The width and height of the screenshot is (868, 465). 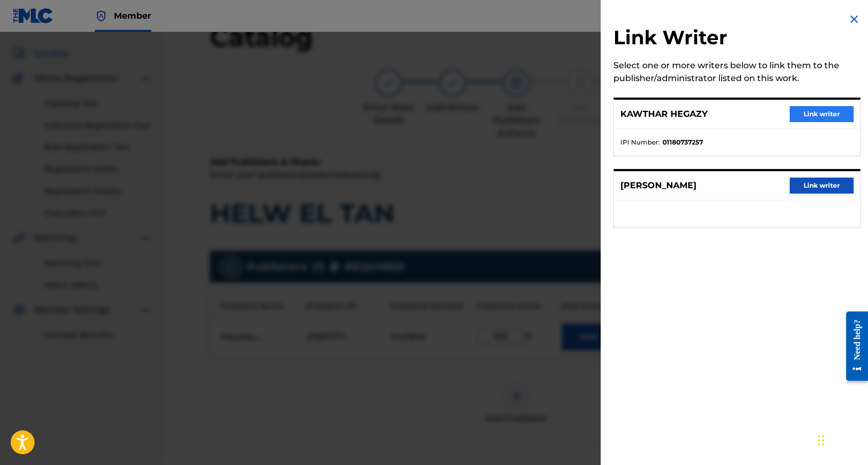 I want to click on div: Need help?, so click(x=19, y=37).